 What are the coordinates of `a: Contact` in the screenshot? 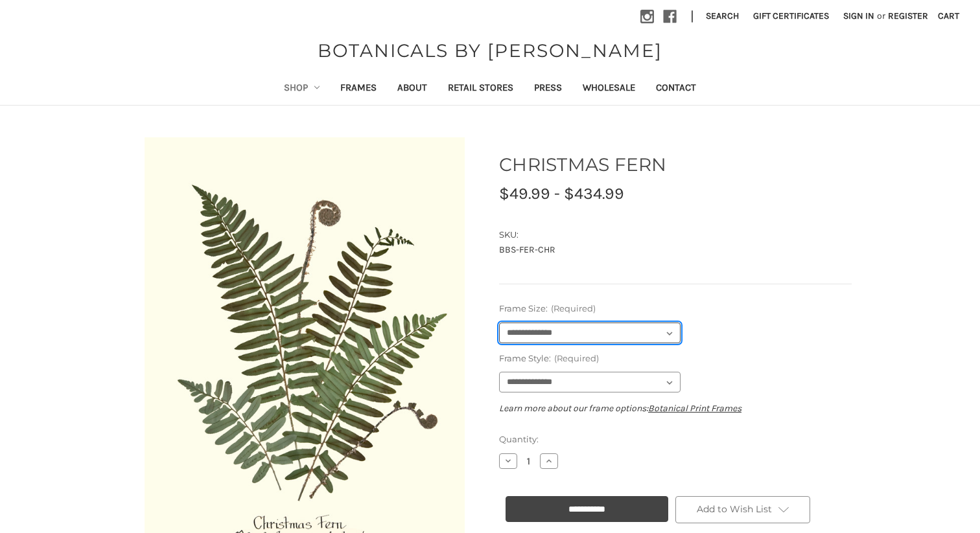 It's located at (676, 89).